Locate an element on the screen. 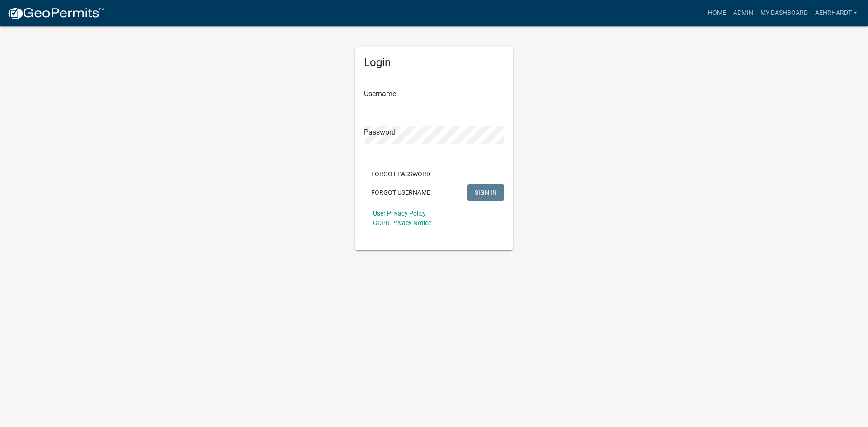 The height and width of the screenshot is (427, 868). a: GDPR Privacy Notice is located at coordinates (402, 222).